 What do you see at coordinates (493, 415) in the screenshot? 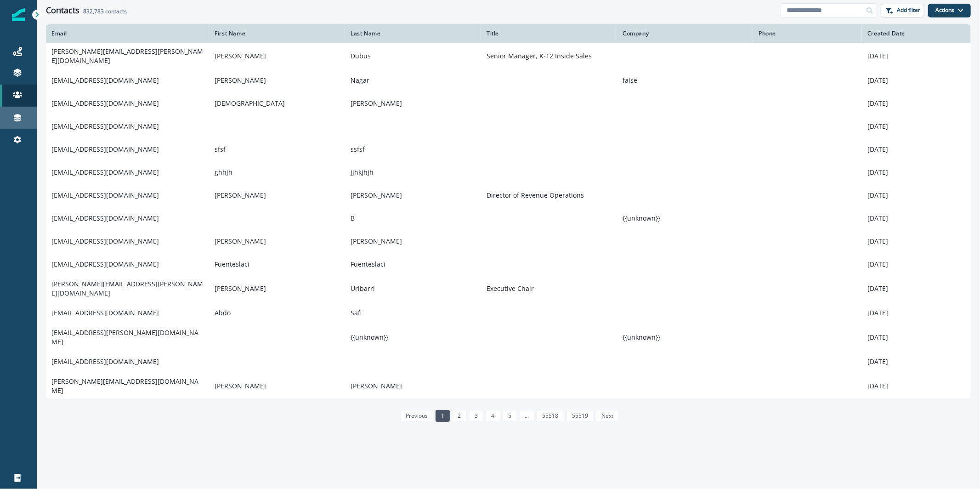
I see `a: Page 4` at bounding box center [493, 415].